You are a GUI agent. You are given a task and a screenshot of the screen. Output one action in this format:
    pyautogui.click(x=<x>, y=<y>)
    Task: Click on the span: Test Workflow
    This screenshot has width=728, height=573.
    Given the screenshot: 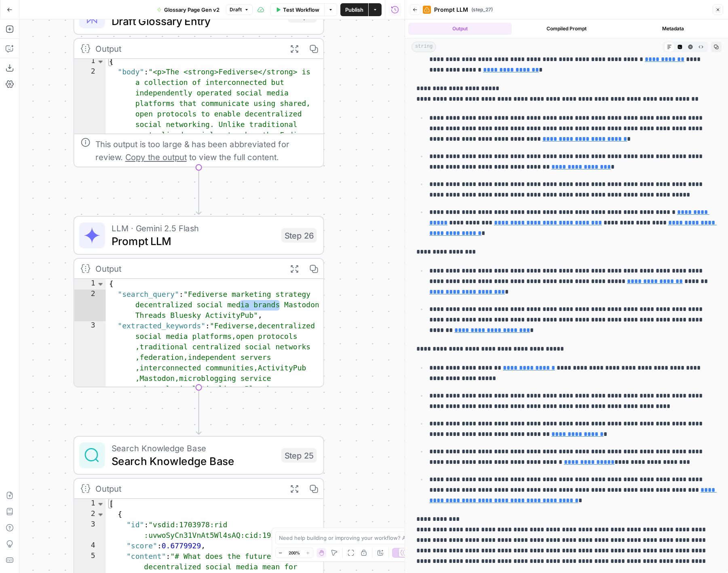 What is the action you would take?
    pyautogui.click(x=301, y=10)
    